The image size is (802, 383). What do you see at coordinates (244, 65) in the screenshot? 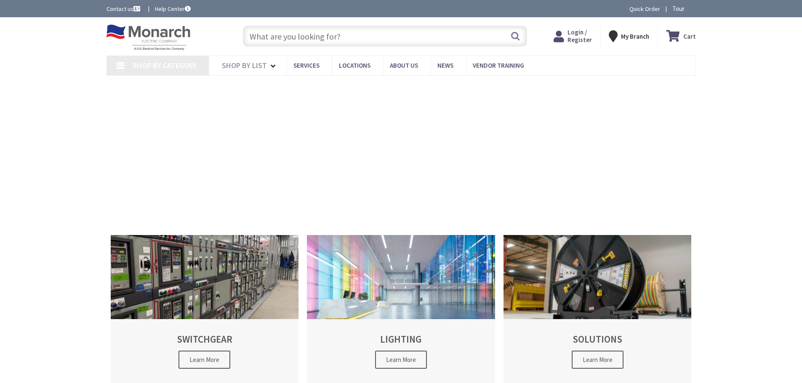
I see `span: Shop By List` at bounding box center [244, 65].